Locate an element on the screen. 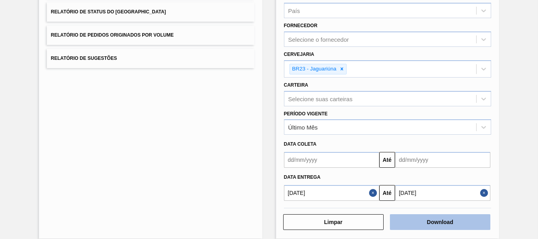 This screenshot has width=538, height=239. div: Selecione o fornecedor is located at coordinates (319, 39).